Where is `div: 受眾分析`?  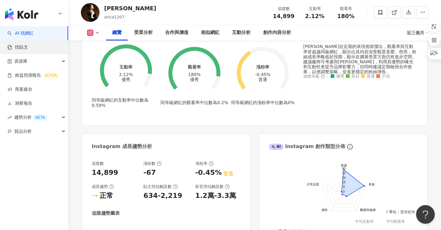 div: 受眾分析 is located at coordinates (143, 33).